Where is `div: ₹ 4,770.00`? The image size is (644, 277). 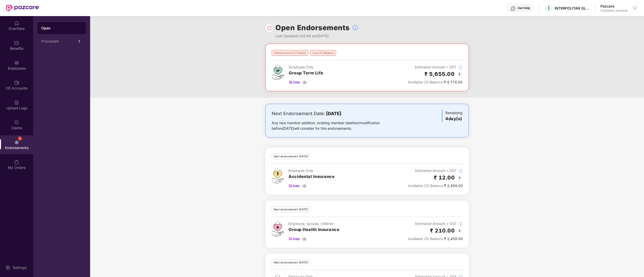
div: ₹ 4,770.00 is located at coordinates (435, 82).